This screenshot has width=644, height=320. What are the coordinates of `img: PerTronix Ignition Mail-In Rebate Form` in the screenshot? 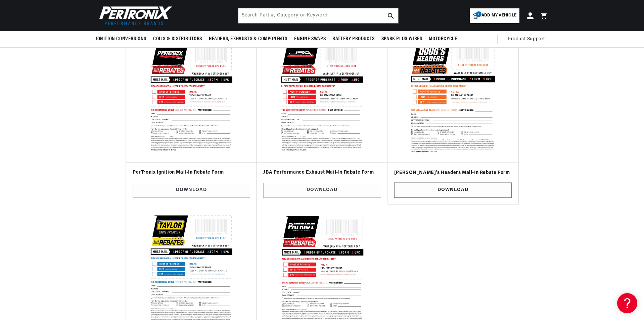 It's located at (191, 97).